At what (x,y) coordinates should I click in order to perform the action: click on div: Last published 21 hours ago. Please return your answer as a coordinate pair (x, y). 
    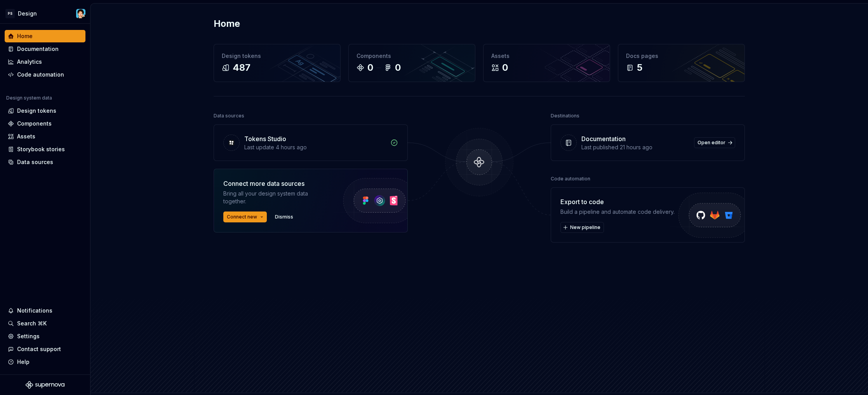
    Looking at the image, I should click on (635, 147).